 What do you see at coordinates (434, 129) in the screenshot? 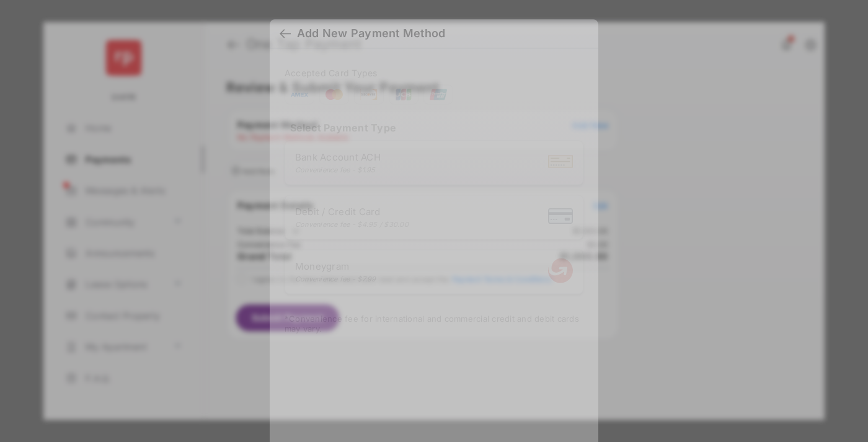
I see `h4: Select Payment Type` at bounding box center [434, 129].